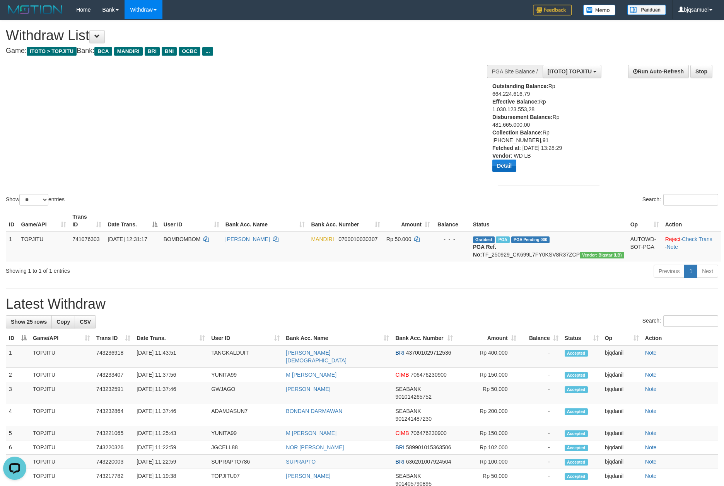 The width and height of the screenshot is (724, 486). I want to click on td: 3, so click(18, 393).